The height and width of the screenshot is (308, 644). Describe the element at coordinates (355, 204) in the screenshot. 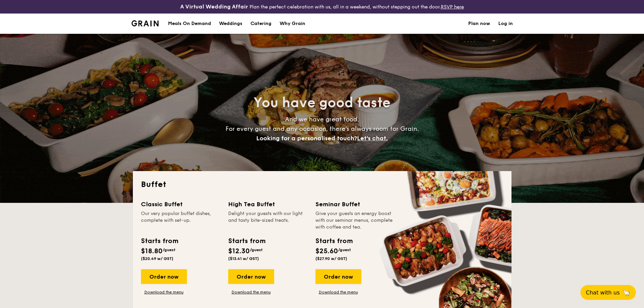

I see `div: Seminar Buffet` at that location.